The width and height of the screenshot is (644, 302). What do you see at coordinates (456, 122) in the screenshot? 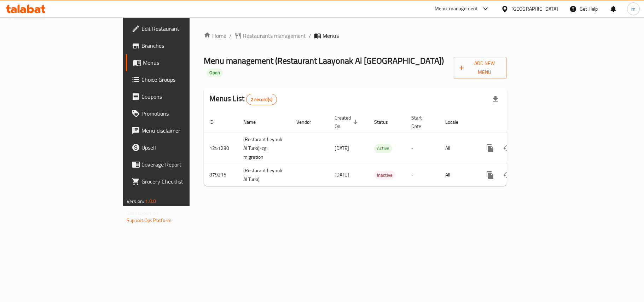
I see `span: Locale` at bounding box center [456, 122].